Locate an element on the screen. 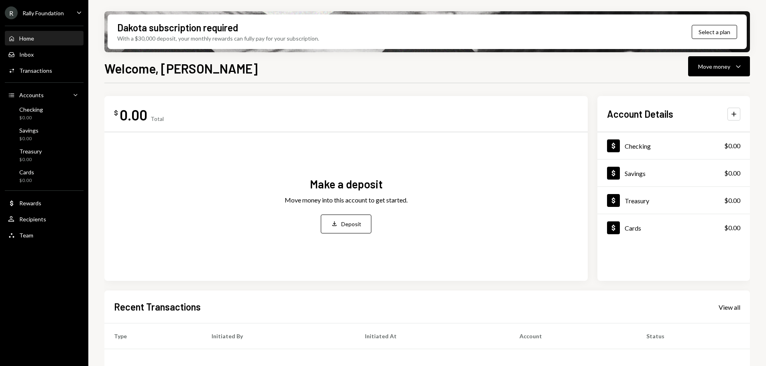  div: Deposit is located at coordinates (351, 224).